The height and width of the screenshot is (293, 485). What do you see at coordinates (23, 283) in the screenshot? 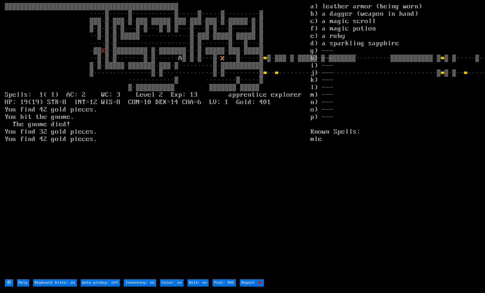
I see `input: Help` at bounding box center [23, 283].